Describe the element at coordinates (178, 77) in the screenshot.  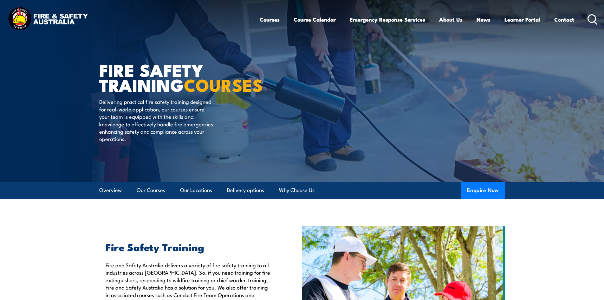
I see `h1: FIRE SAFETY TRAINING` at that location.